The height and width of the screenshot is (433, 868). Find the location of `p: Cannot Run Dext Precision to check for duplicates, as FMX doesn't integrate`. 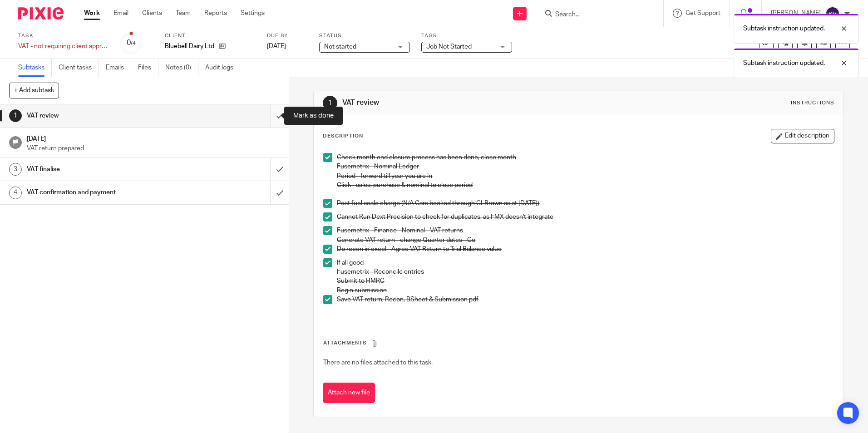

p: Cannot Run Dext Precision to check for duplicates, as FMX doesn't integrate is located at coordinates (585, 216).